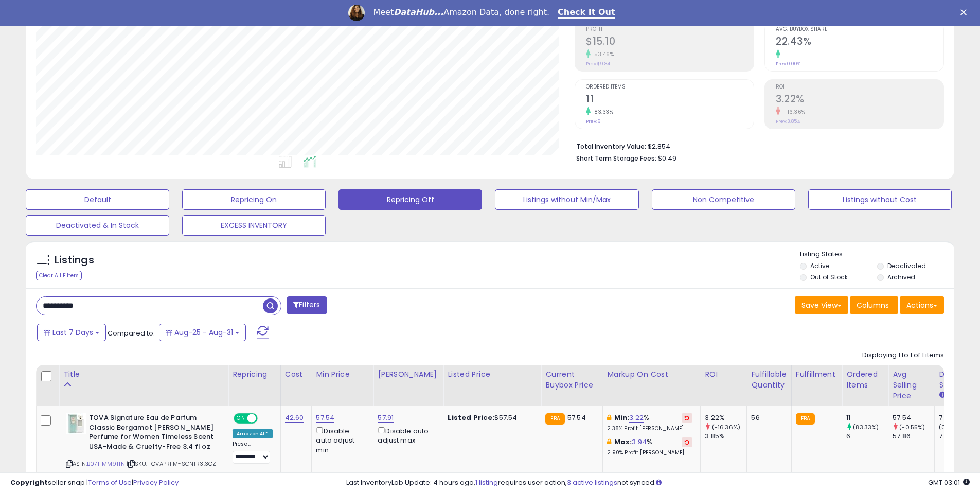  What do you see at coordinates (670, 42) in the screenshot?
I see `h2: $15.10` at bounding box center [670, 42].